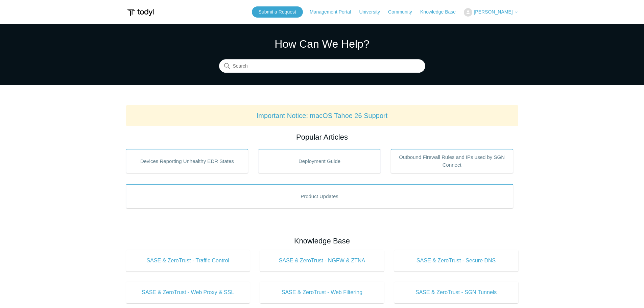 This screenshot has height=308, width=644. What do you see at coordinates (322, 292) in the screenshot?
I see `span: SASE & ZeroTrust - Web Filtering` at bounding box center [322, 292].